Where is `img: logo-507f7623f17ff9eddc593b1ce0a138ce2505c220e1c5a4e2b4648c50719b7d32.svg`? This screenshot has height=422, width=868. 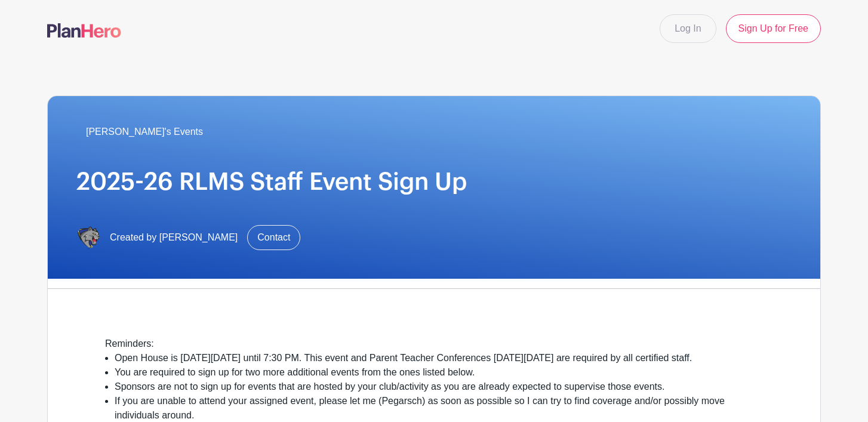
img: logo-507f7623f17ff9eddc593b1ce0a138ce2505c220e1c5a4e2b4648c50719b7d32.svg is located at coordinates (84, 30).